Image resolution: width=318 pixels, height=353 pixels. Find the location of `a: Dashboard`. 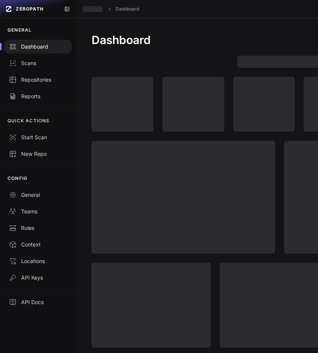

a: Dashboard is located at coordinates (127, 9).